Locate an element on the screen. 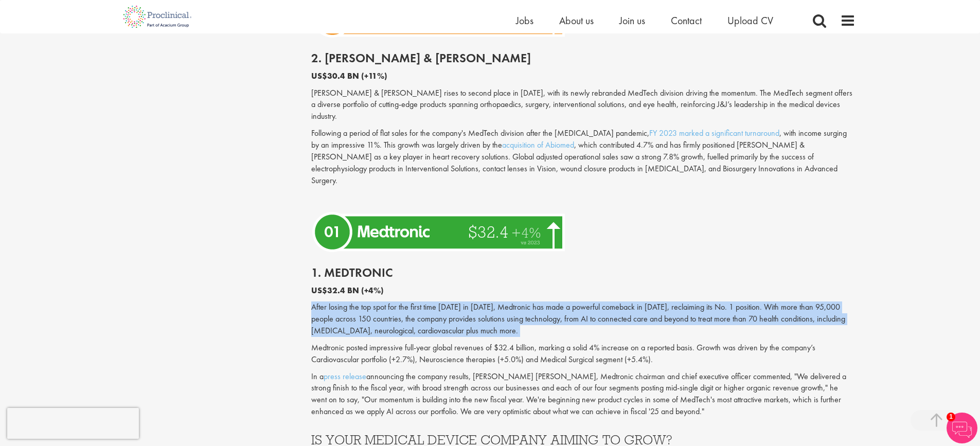 This screenshot has height=446, width=980. a: Contact is located at coordinates (686, 21).